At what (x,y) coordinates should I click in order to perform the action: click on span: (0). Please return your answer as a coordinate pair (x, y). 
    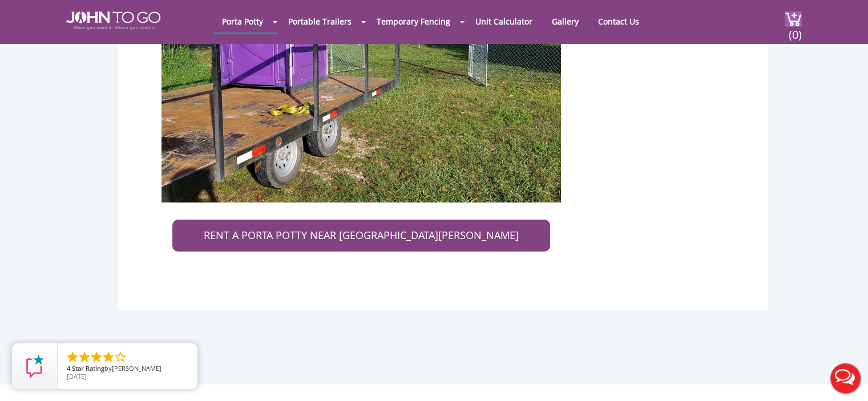
    Looking at the image, I should click on (795, 30).